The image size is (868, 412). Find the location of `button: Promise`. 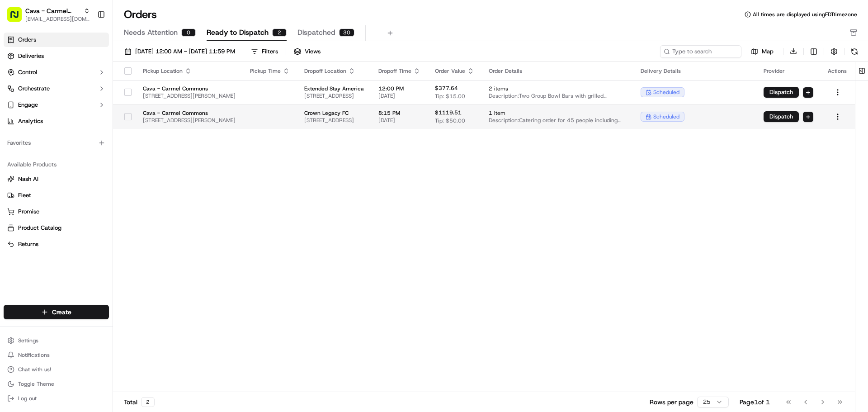

button: Promise is located at coordinates (56, 211).